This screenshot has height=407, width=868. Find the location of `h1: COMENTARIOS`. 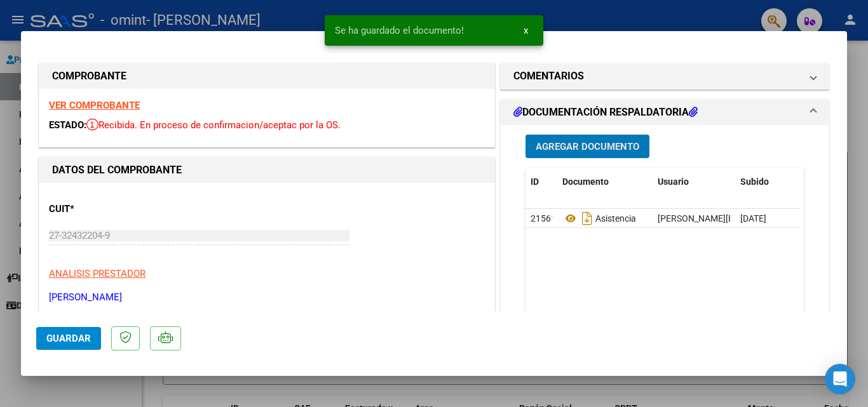

h1: COMENTARIOS is located at coordinates (549, 77).